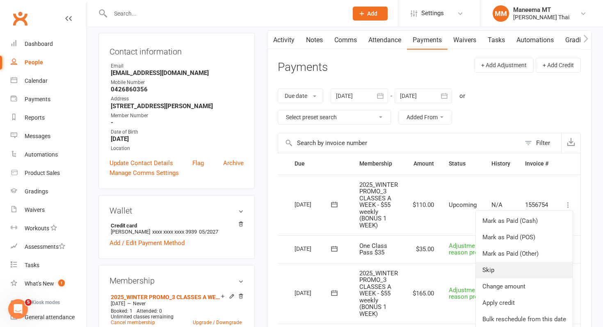 This screenshot has height=327, width=603. Describe the element at coordinates (48, 284) in the screenshot. I see `a: What's New1` at that location.